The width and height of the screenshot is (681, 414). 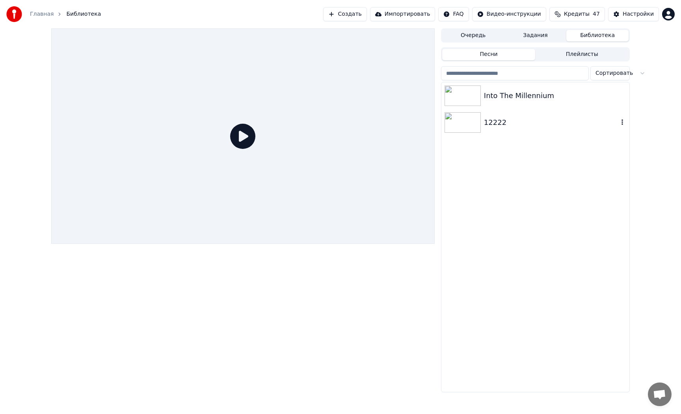 What do you see at coordinates (345, 14) in the screenshot?
I see `button: Создать` at bounding box center [345, 14].